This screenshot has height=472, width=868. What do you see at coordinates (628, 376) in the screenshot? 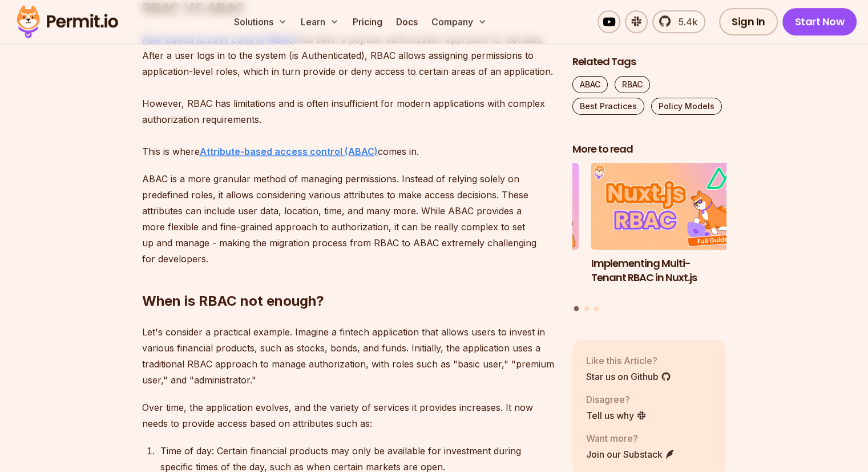
I see `a: Star us on Github` at bounding box center [628, 376].